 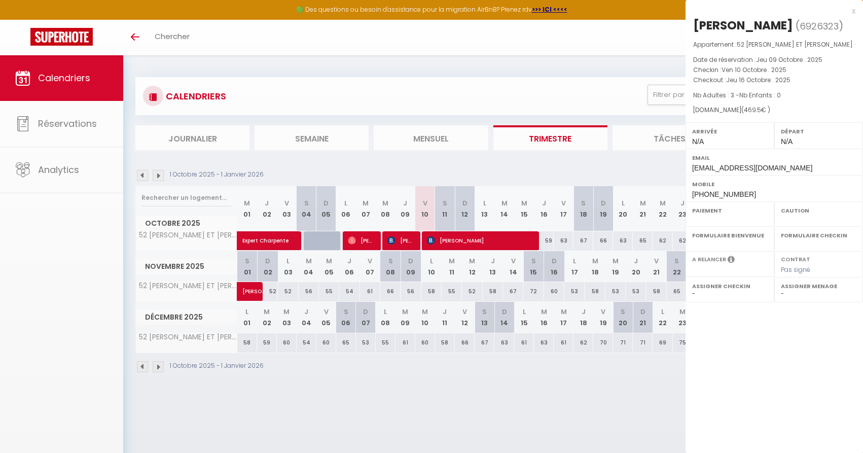 I want to click on label: Assigner Checkin, so click(x=730, y=286).